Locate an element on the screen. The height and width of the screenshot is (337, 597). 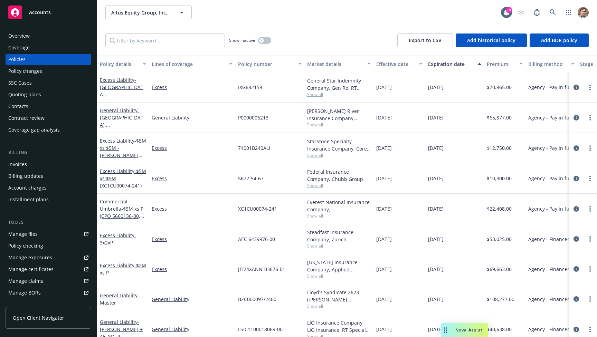
a: Manage exposures is located at coordinates (48, 258).